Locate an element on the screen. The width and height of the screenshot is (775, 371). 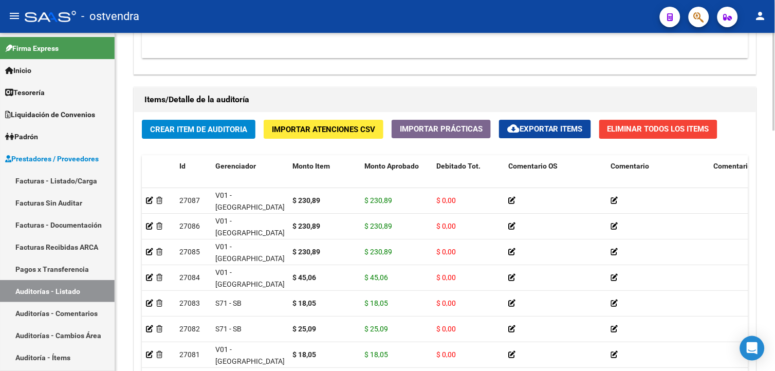
span: $ 25,09 is located at coordinates (376, 329).